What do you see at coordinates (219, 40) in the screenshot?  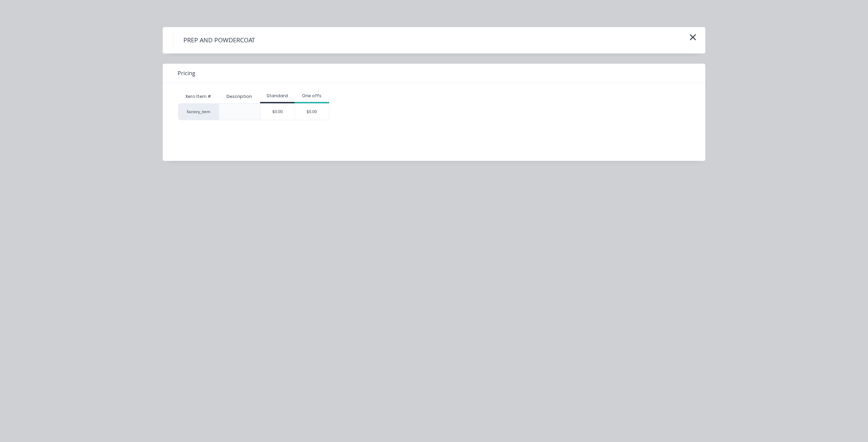 I see `h4: PREP AND POWDERCOAT` at bounding box center [219, 40].